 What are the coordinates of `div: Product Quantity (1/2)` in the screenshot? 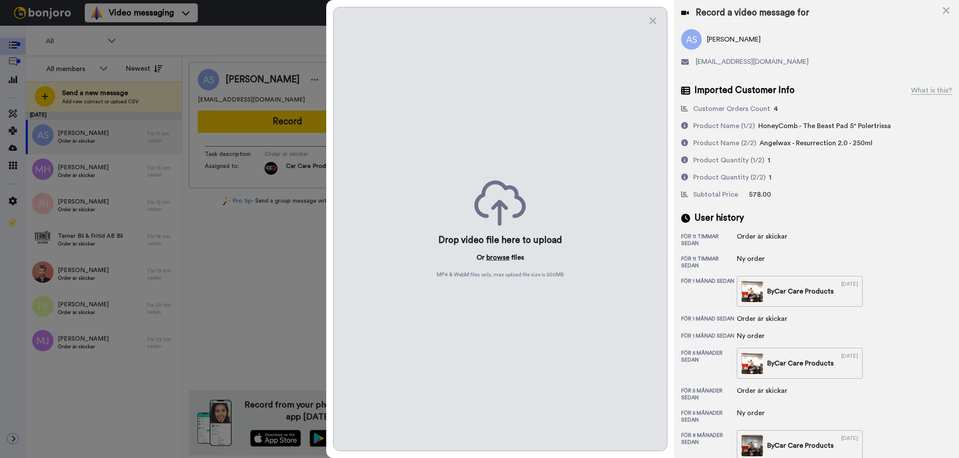 It's located at (729, 160).